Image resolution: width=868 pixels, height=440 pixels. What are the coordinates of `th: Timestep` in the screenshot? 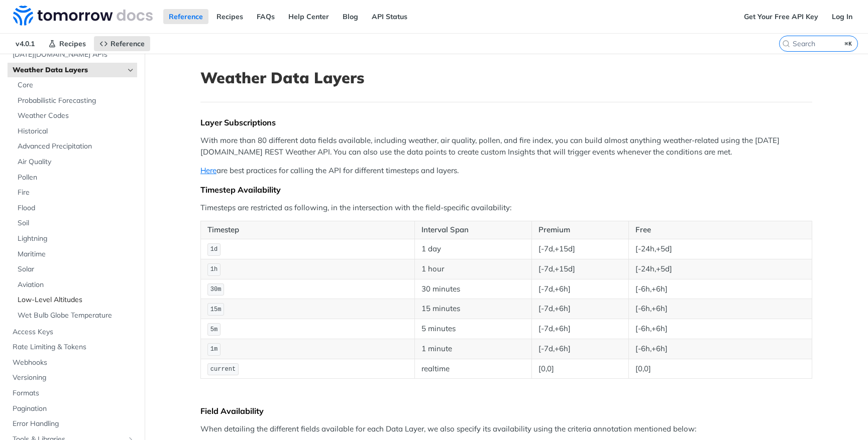 It's located at (308, 231).